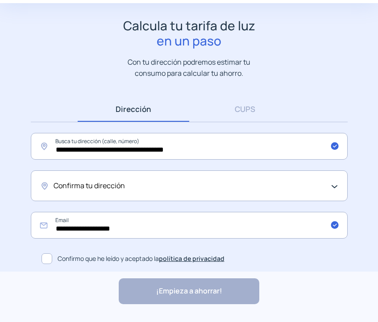  Describe the element at coordinates (89, 186) in the screenshot. I see `span: Confirma tu dirección` at that location.